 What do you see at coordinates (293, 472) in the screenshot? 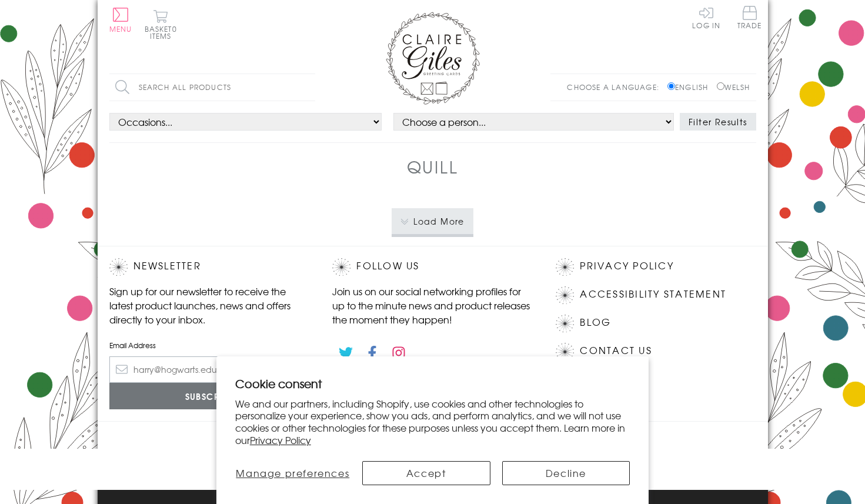
I see `button: Manage preferences` at bounding box center [293, 472].